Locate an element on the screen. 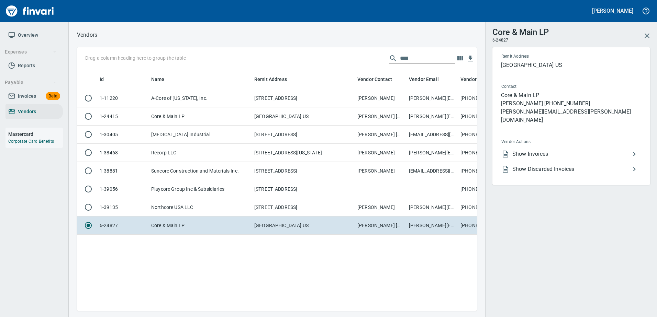 The width and height of the screenshot is (657, 317). button: Expenses is located at coordinates (31, 52).